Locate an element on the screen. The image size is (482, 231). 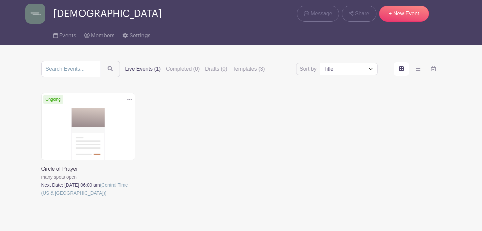
label: Templates (3) is located at coordinates (248, 69).